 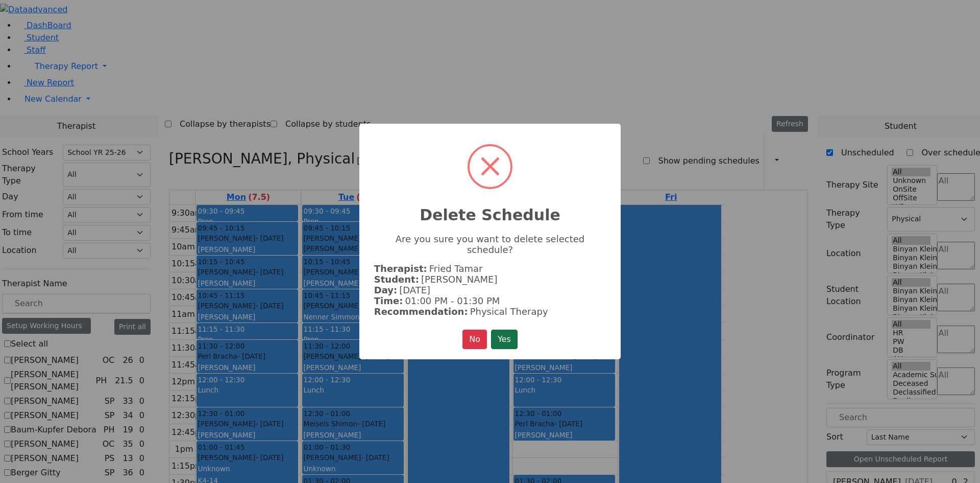 What do you see at coordinates (509, 311) in the screenshot?
I see `span: Physical Therapy` at bounding box center [509, 311].